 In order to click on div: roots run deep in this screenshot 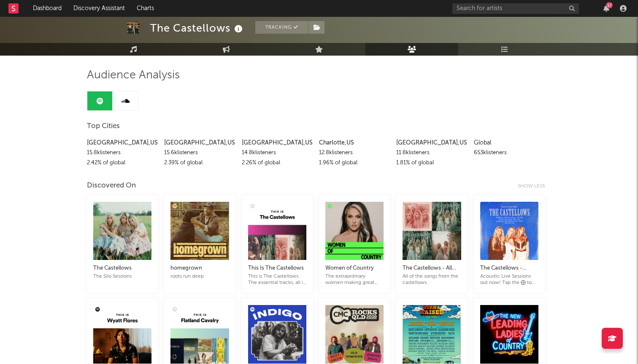, I will do `click(200, 276)`.